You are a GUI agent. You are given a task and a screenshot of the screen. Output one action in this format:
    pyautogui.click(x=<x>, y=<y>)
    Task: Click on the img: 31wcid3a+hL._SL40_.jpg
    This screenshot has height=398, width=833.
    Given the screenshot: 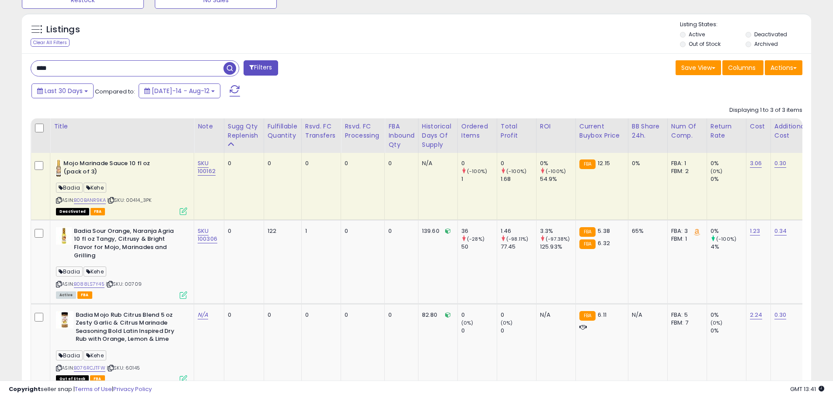 What is the action you would take?
    pyautogui.click(x=64, y=236)
    